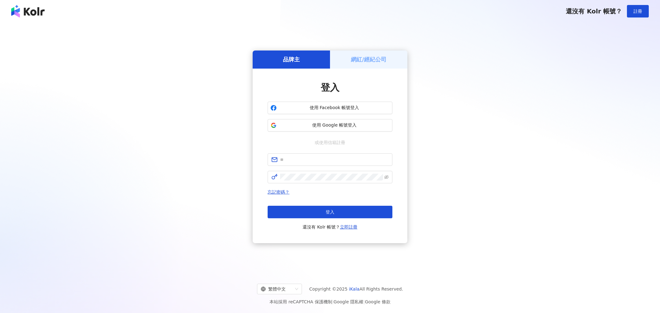 The height and width of the screenshot is (313, 660). I want to click on span: eye-invisible, so click(386, 177).